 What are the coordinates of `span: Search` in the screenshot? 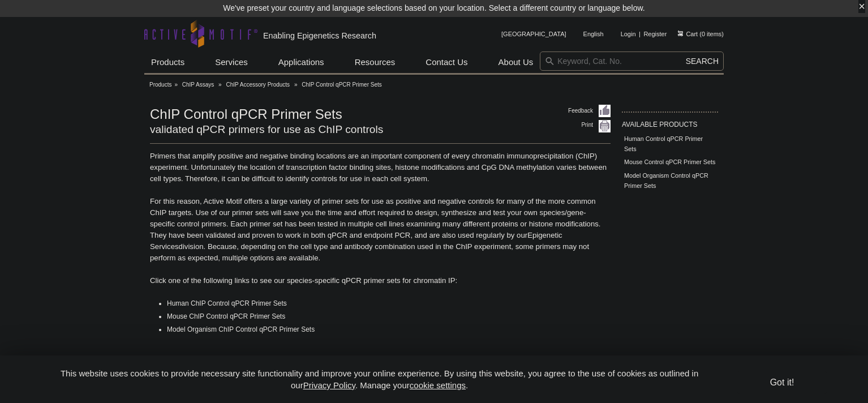 It's located at (702, 61).